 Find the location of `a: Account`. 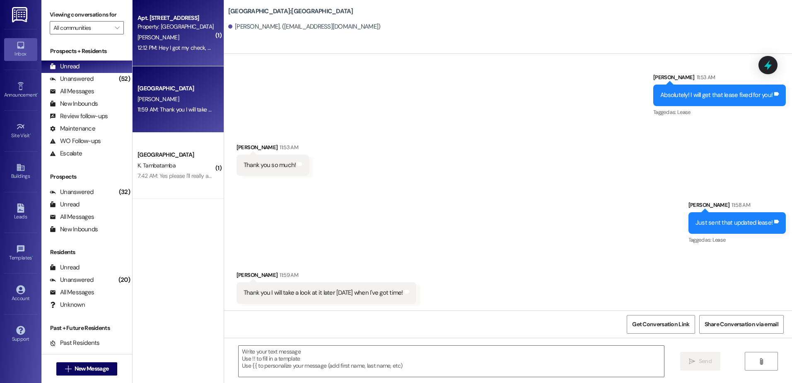

a: Account is located at coordinates (21, 294).